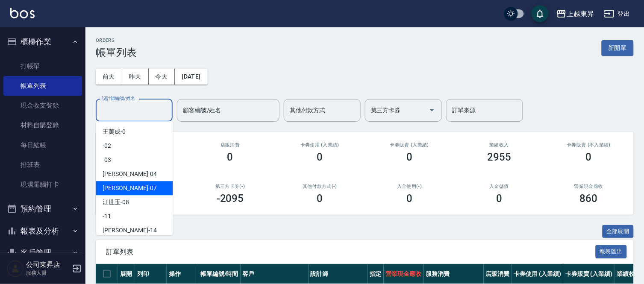 This screenshot has width=644, height=284. Describe the element at coordinates (43, 86) in the screenshot. I see `a: 帳單列表` at that location.